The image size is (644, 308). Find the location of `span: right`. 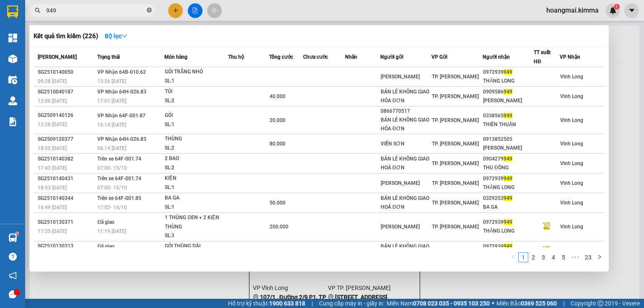

span: right is located at coordinates (600, 257).